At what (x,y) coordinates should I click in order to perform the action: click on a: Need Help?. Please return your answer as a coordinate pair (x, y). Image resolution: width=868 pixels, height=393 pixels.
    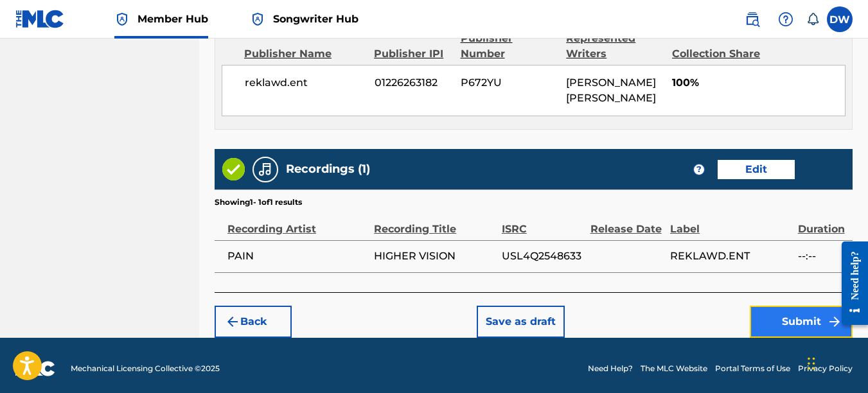
    Looking at the image, I should click on (610, 368).